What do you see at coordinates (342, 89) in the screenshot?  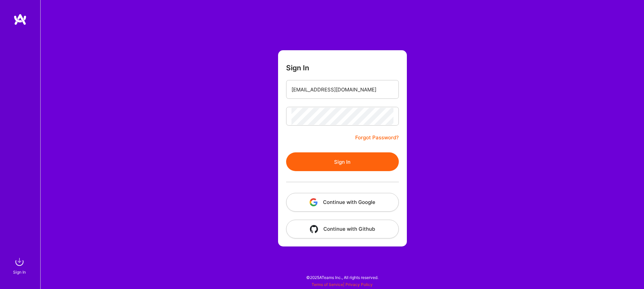 I see `input: Email...` at bounding box center [342, 89].